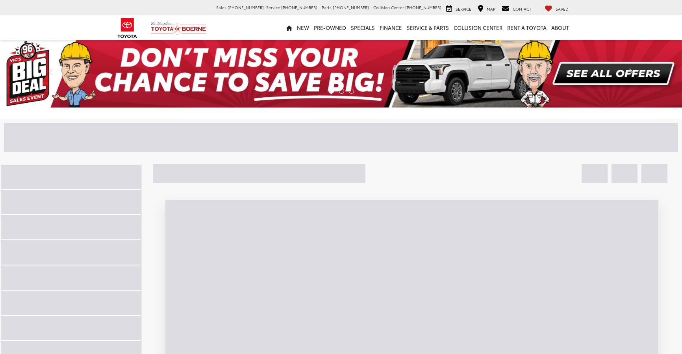 Image resolution: width=682 pixels, height=354 pixels. I want to click on span: Map, so click(491, 9).